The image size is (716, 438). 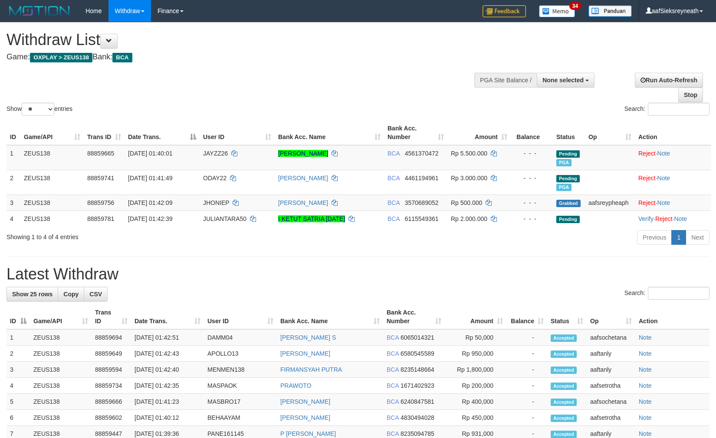 What do you see at coordinates (526, 317) in the screenshot?
I see `th: Balance: activate to sort column ascending` at bounding box center [526, 317].